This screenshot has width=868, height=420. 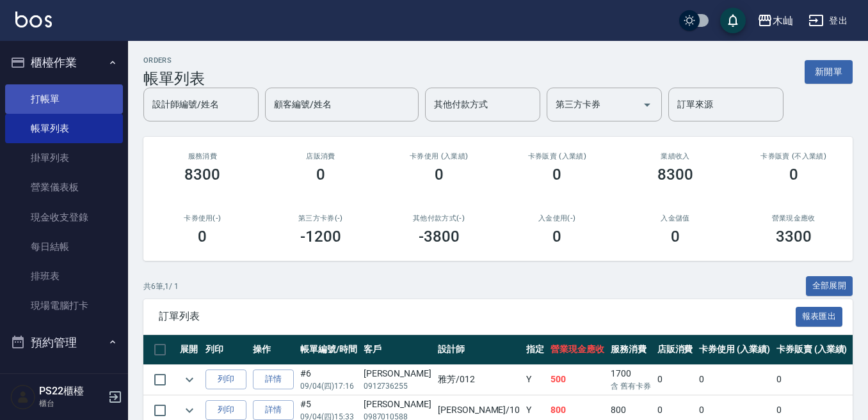 What do you see at coordinates (577, 350) in the screenshot?
I see `th: 營業現金應收` at bounding box center [577, 350].